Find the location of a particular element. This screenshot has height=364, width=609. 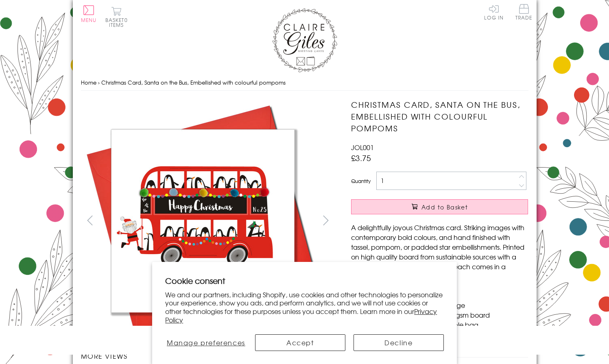

label: Quantity is located at coordinates (361, 181).